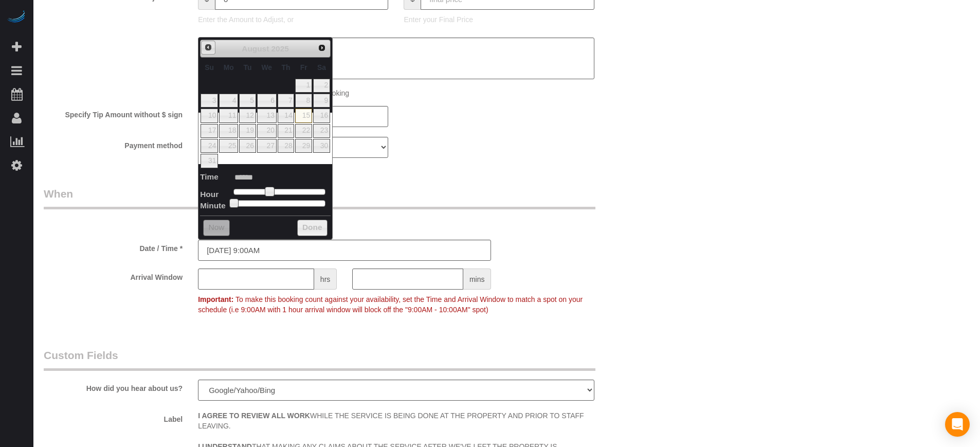 The width and height of the screenshot is (980, 447). What do you see at coordinates (304, 68) in the screenshot?
I see `span: Friday` at bounding box center [304, 68].